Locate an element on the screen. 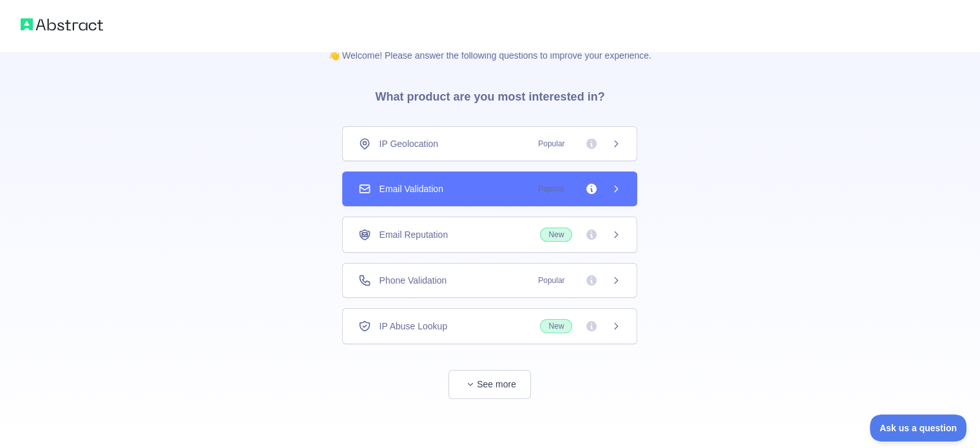  span: Email Reputation is located at coordinates (413, 235).